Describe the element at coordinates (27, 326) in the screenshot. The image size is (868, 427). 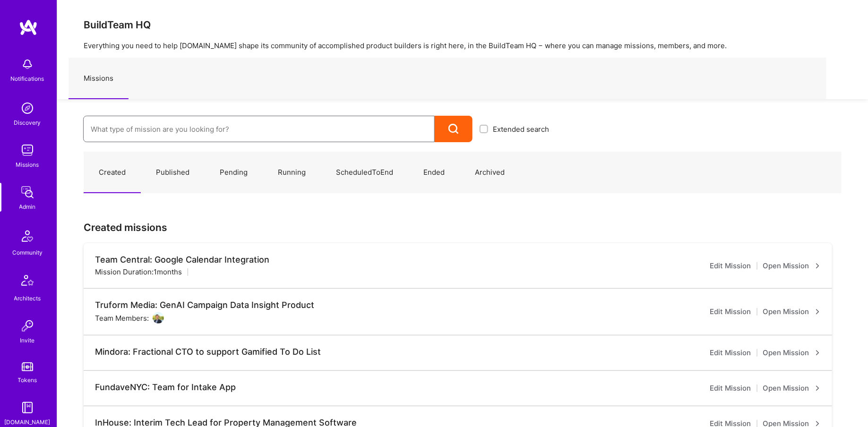
I see `img: Invite` at that location.